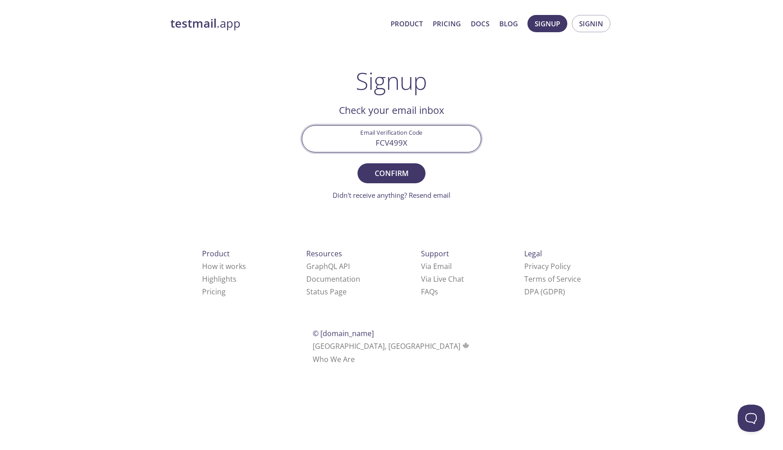 Image resolution: width=783 pixels, height=450 pixels. Describe the element at coordinates (430, 291) in the screenshot. I see `a: FAQ` at that location.